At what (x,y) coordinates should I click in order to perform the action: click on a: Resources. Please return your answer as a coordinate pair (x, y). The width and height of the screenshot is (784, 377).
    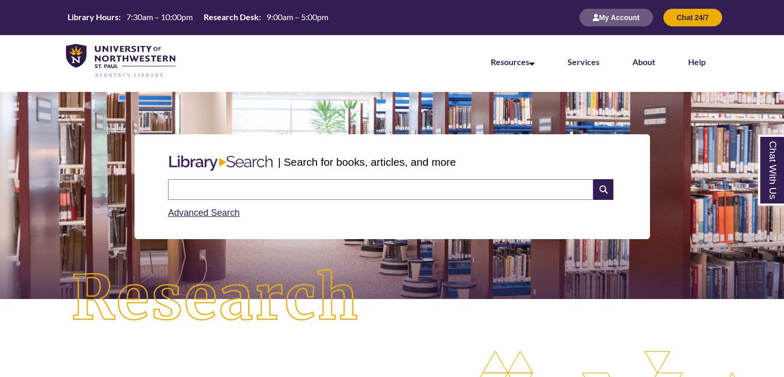
    Looking at the image, I should click on (513, 61).